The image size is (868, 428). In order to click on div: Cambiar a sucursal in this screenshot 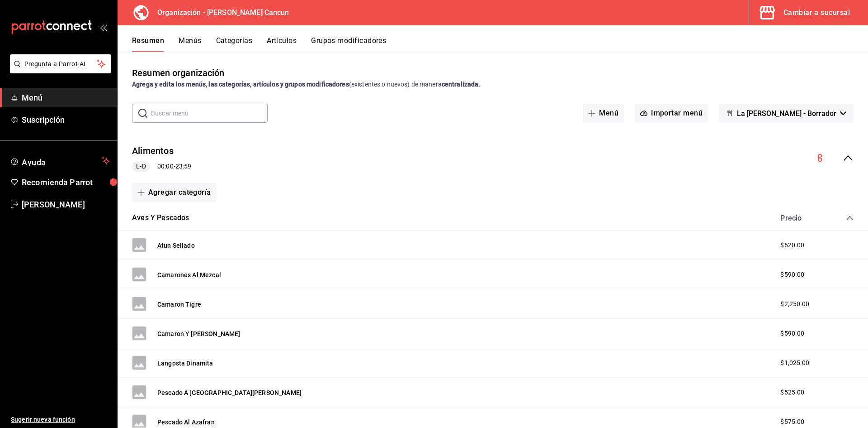, I will do `click(817, 13)`.